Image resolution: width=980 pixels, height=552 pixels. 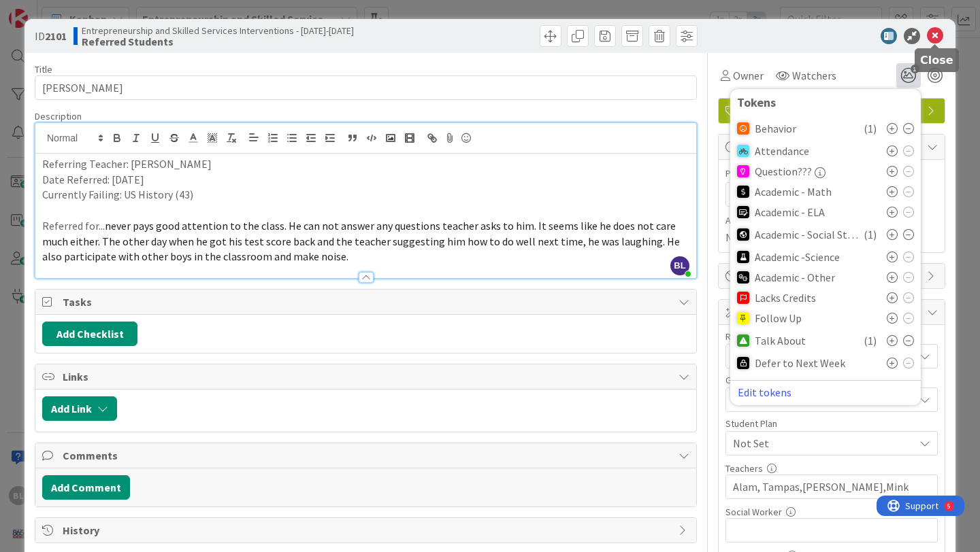 I want to click on label: Social Worker, so click(x=753, y=512).